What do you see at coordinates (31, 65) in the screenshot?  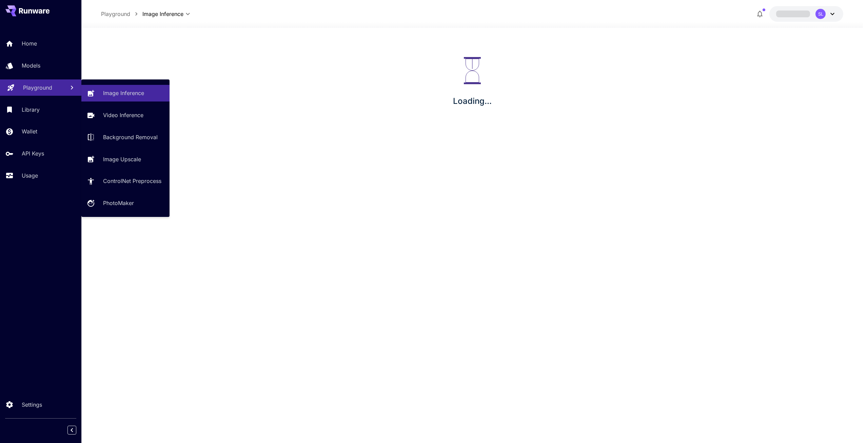 I see `p: Models` at bounding box center [31, 65].